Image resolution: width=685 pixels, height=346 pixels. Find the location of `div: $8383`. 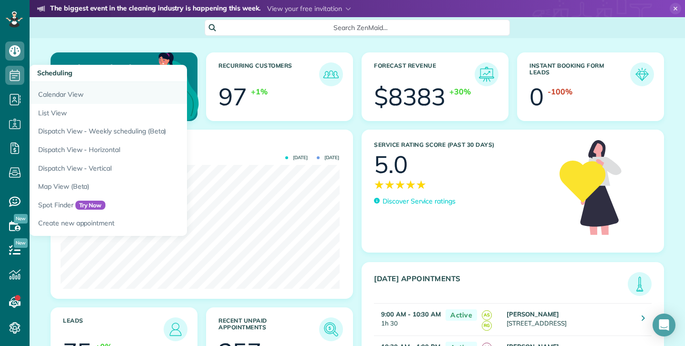

div: $8383 is located at coordinates (409, 97).